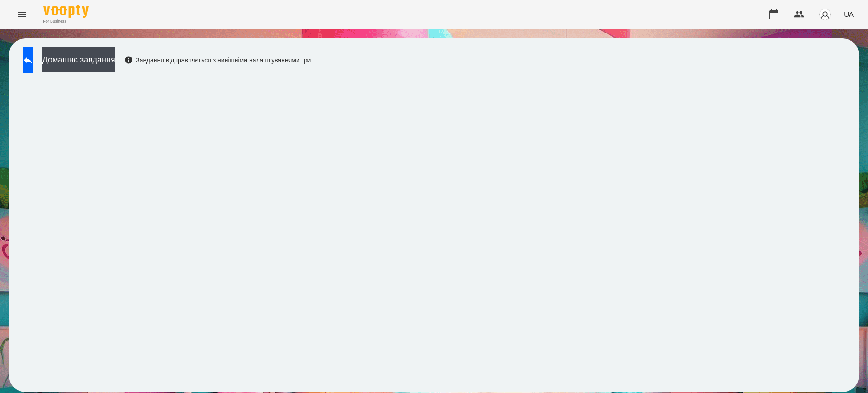 The height and width of the screenshot is (393, 868). Describe the element at coordinates (849, 14) in the screenshot. I see `span: UA` at that location.